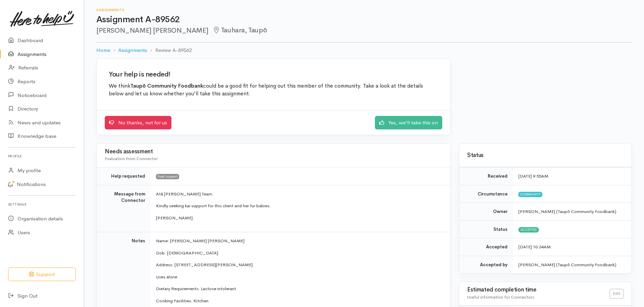 The image size is (644, 307). I want to click on li: Review A-89562, so click(169, 50).